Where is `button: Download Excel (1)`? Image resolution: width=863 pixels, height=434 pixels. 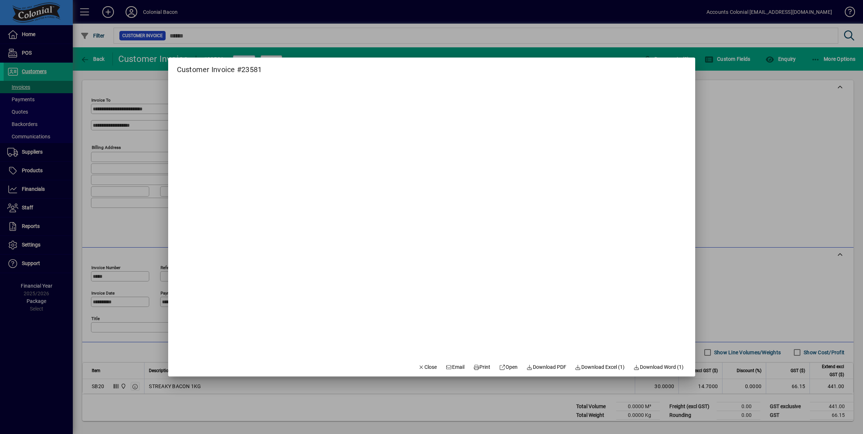
button: Download Excel (1) is located at coordinates (600, 367).